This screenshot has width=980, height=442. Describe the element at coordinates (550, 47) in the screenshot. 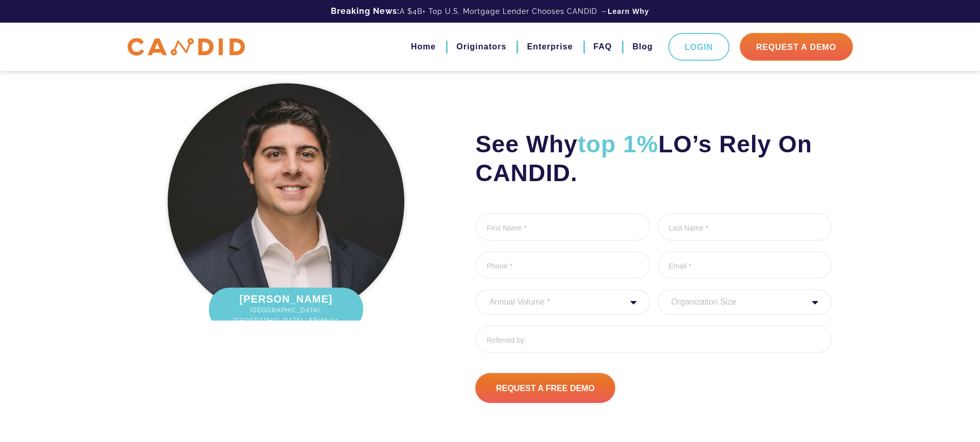

I see `a: Enterprise` at that location.